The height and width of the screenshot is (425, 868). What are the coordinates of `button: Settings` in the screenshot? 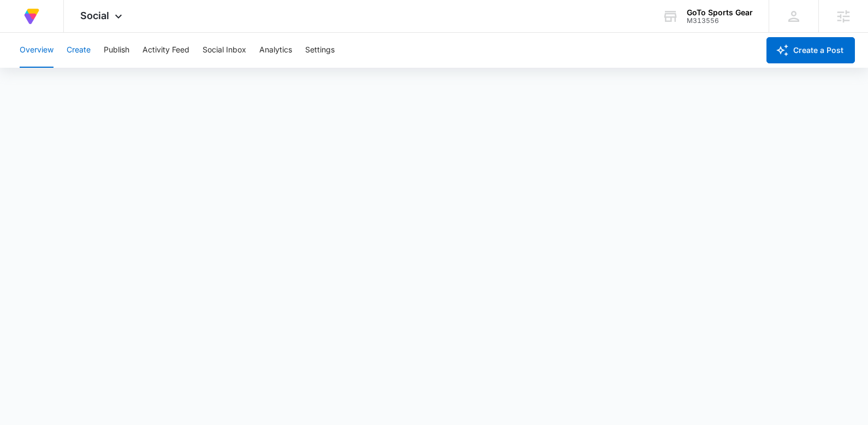 It's located at (320, 50).